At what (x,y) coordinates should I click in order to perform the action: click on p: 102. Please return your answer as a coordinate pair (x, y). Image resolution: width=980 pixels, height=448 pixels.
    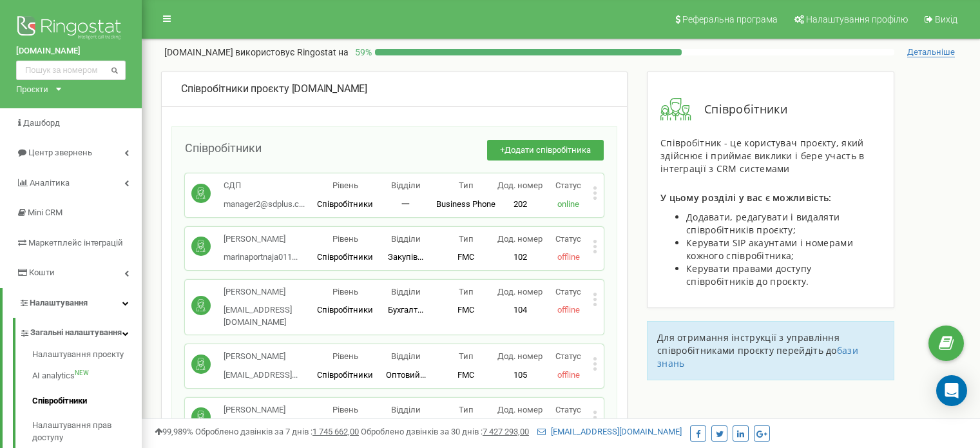
    Looking at the image, I should click on (520, 257).